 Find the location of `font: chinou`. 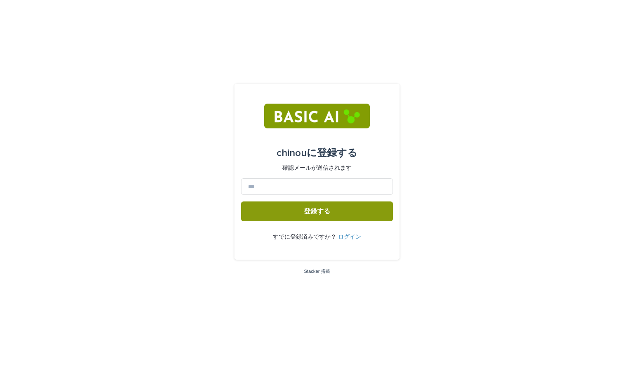

font: chinou is located at coordinates (292, 153).